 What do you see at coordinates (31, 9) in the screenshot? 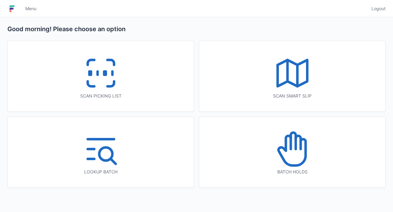
I see `span: Menu` at bounding box center [31, 9].